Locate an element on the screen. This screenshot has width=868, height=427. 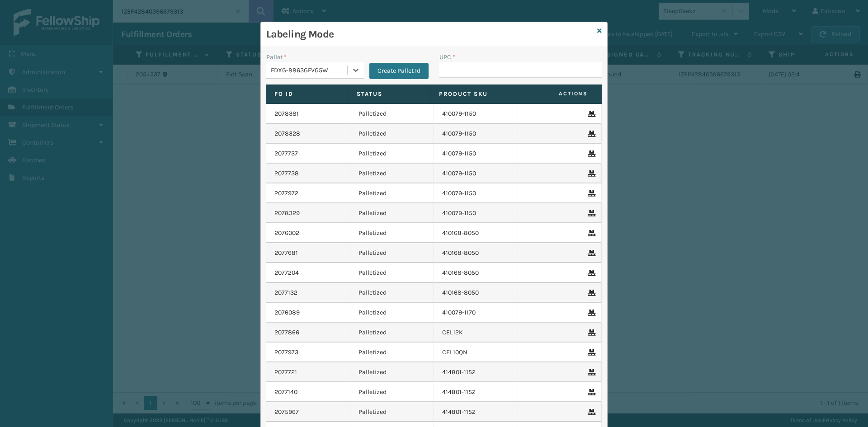
a: 2078329 is located at coordinates (287, 214).